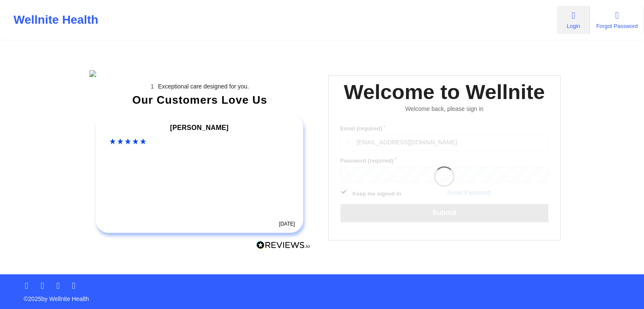 The height and width of the screenshot is (309, 644). Describe the element at coordinates (444, 92) in the screenshot. I see `div: Welcome to Wellnite` at that location.